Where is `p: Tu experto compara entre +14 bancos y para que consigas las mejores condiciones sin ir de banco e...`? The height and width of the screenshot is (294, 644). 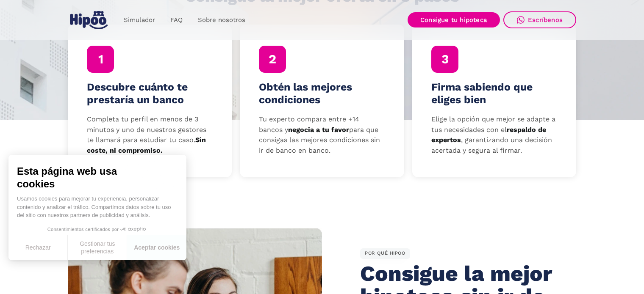
p: Tu experto compara entre +14 bancos y para que consigas las mejores condiciones sin ir de banco e... is located at coordinates (322, 135).